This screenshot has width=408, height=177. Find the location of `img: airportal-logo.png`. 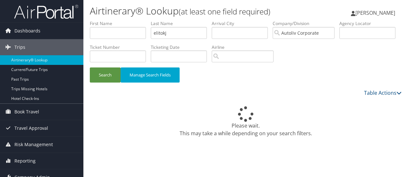

img: airportal-logo.png is located at coordinates (46, 12).